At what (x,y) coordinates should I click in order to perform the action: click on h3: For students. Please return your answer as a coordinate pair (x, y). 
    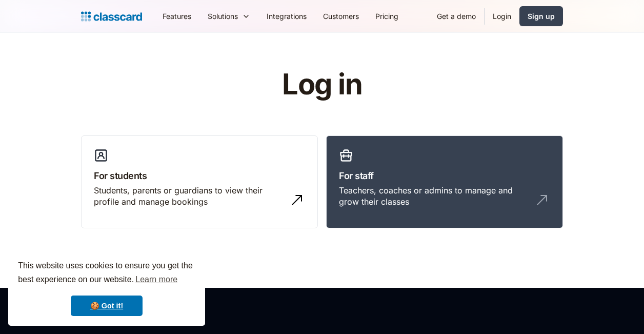
    Looking at the image, I should click on (199, 176).